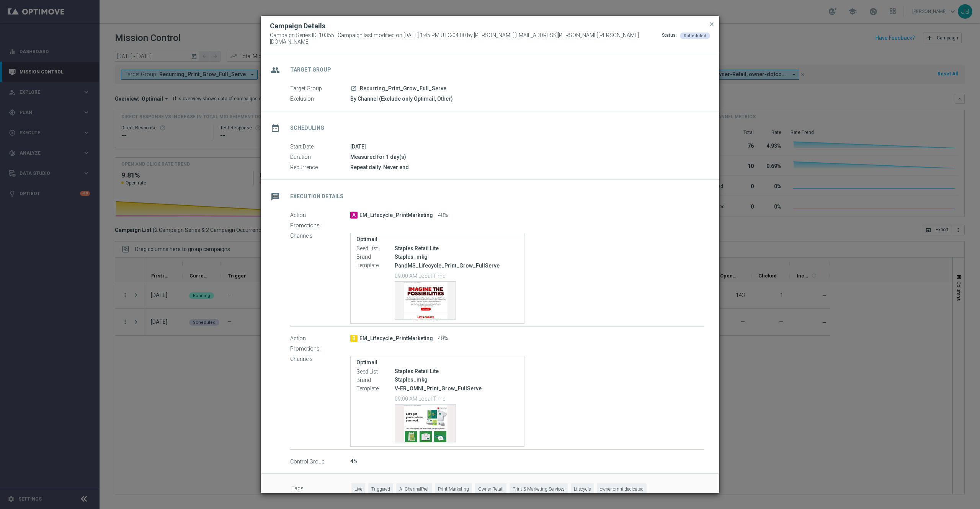 Image resolution: width=980 pixels, height=509 pixels. I want to click on i: date_range, so click(275, 128).